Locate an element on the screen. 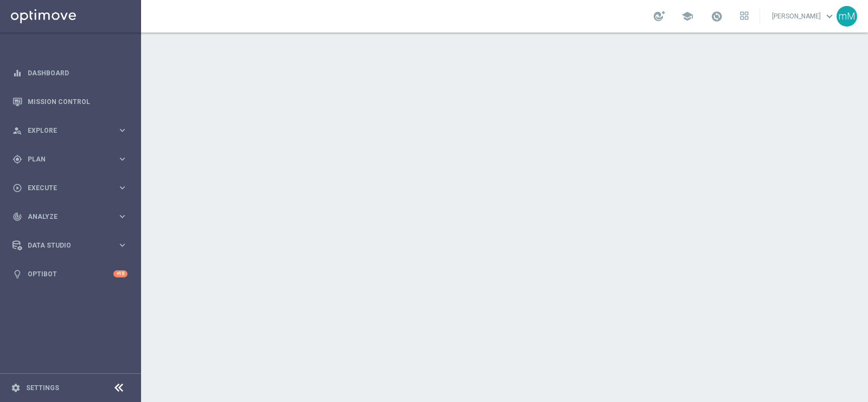 The image size is (868, 402). button: Data Studio keyboard_arrow_right is located at coordinates (70, 245).